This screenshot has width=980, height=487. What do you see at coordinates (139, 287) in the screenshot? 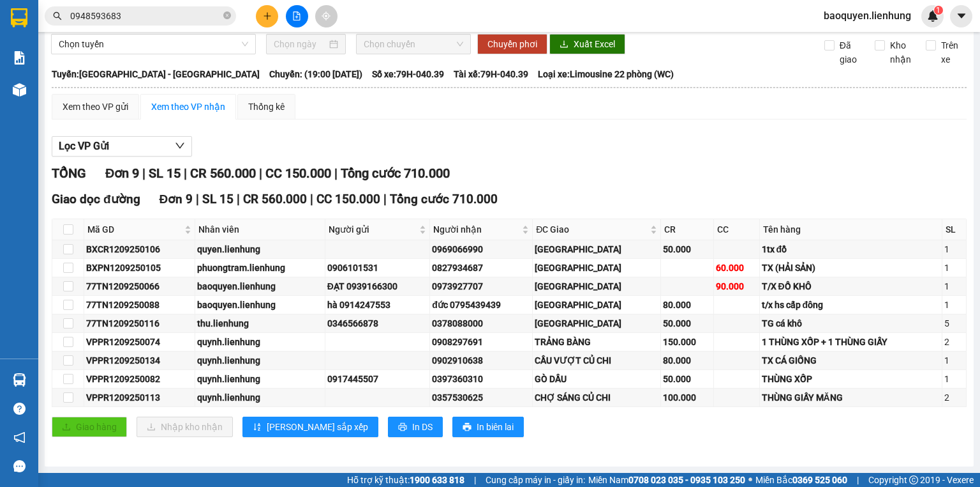
I see `div: 77TN1209250066` at bounding box center [139, 287].